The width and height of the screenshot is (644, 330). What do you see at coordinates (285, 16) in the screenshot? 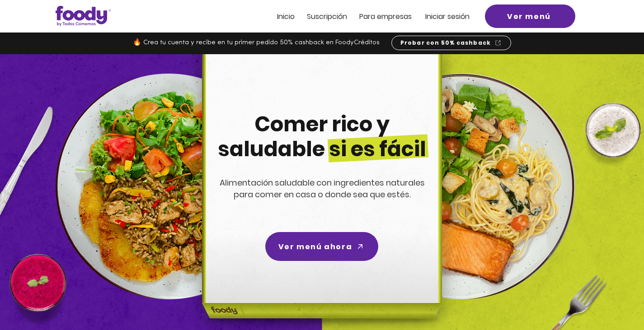
I see `span: Inicio` at bounding box center [285, 16].